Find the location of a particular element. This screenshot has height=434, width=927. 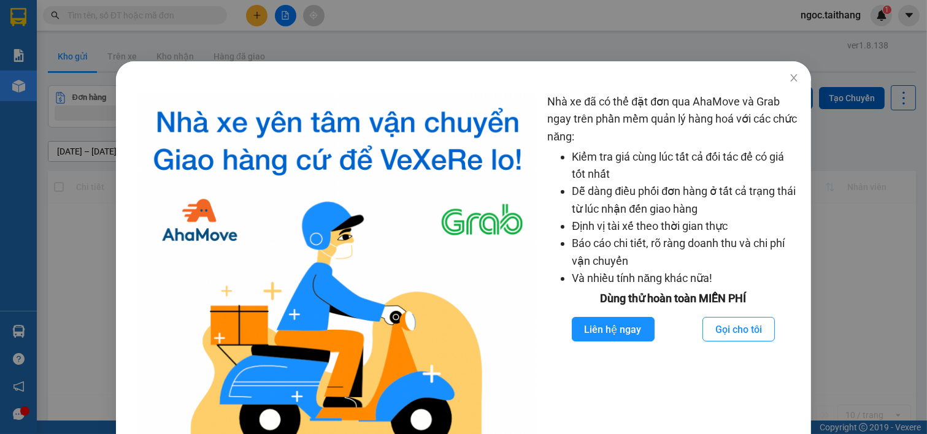

span: Gọi cho tôi is located at coordinates (738, 329).